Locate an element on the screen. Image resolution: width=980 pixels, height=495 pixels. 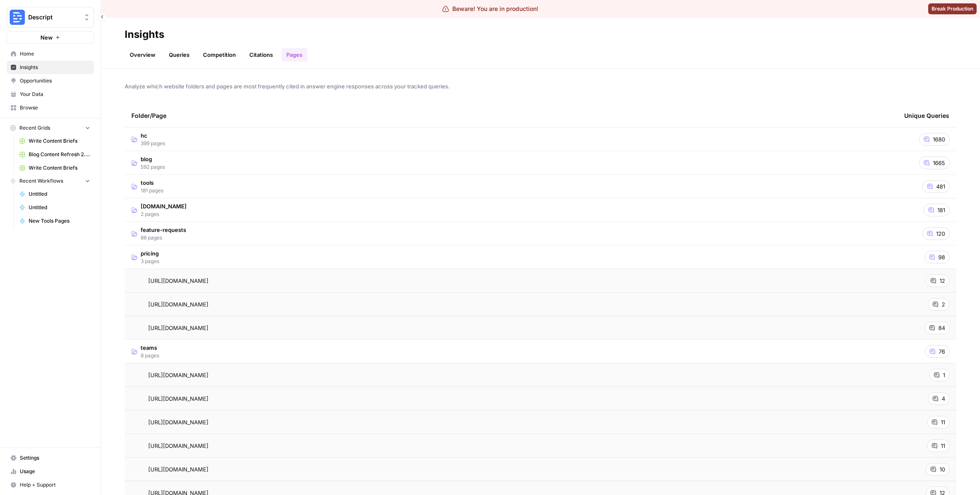
div: Unique Queries is located at coordinates (927, 115).